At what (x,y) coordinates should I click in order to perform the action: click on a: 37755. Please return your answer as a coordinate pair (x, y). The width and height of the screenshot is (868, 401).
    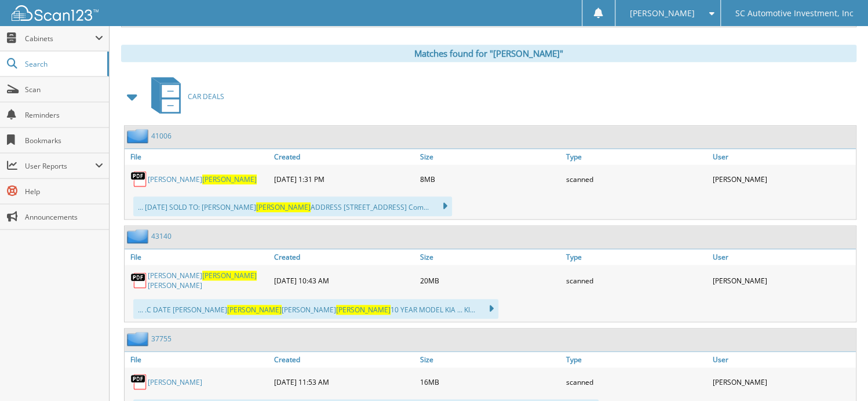
    Looking at the image, I should click on (161, 338).